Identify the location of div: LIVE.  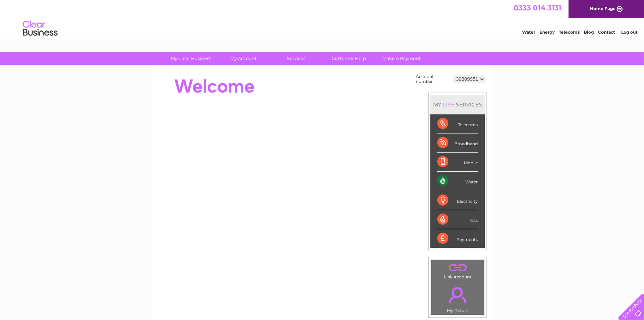
(449, 104).